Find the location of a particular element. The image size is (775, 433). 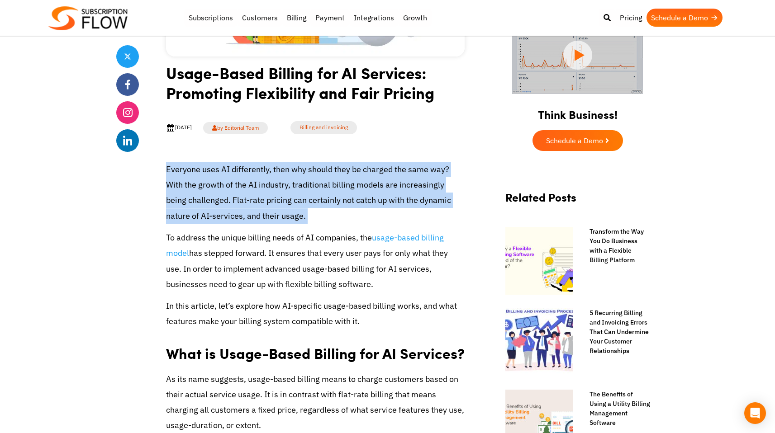

a: Growth is located at coordinates (415, 18).